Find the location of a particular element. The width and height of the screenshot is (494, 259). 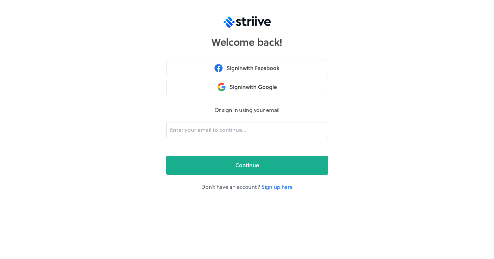

img: logo-trans.svg is located at coordinates (247, 22).